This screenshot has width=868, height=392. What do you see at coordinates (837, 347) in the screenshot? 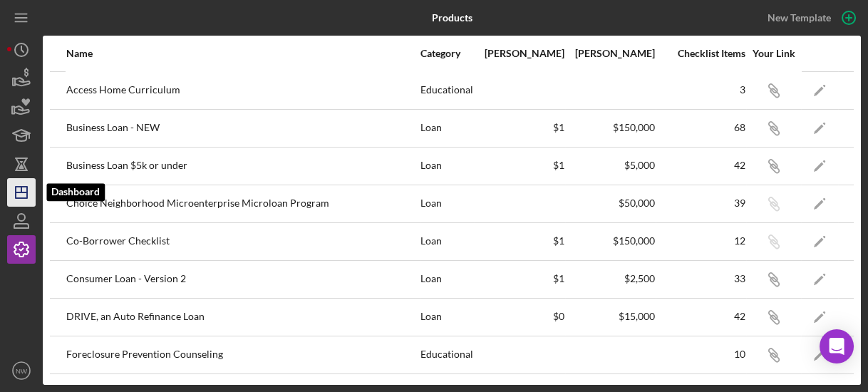
I see `div: Open Intercom Messenger` at bounding box center [837, 347].